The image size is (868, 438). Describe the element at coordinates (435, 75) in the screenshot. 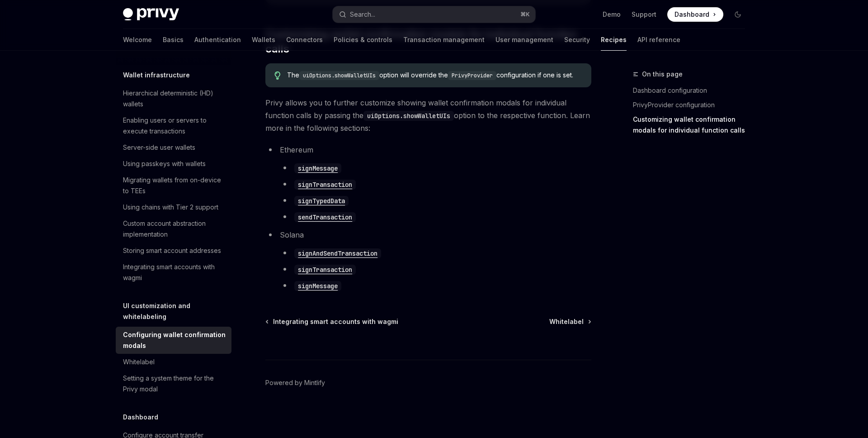

I see `span: The option will override the configuration if one is set.` at that location.